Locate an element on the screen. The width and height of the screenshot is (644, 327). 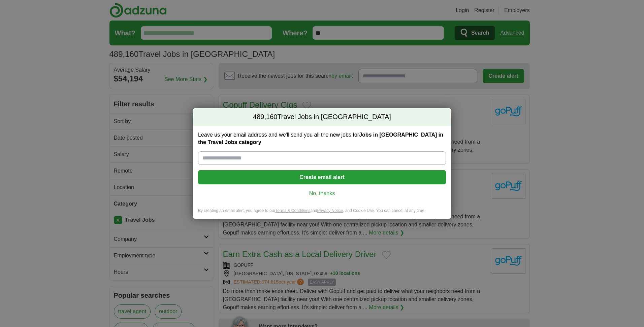
a: Terms & Conditions is located at coordinates (293, 211).